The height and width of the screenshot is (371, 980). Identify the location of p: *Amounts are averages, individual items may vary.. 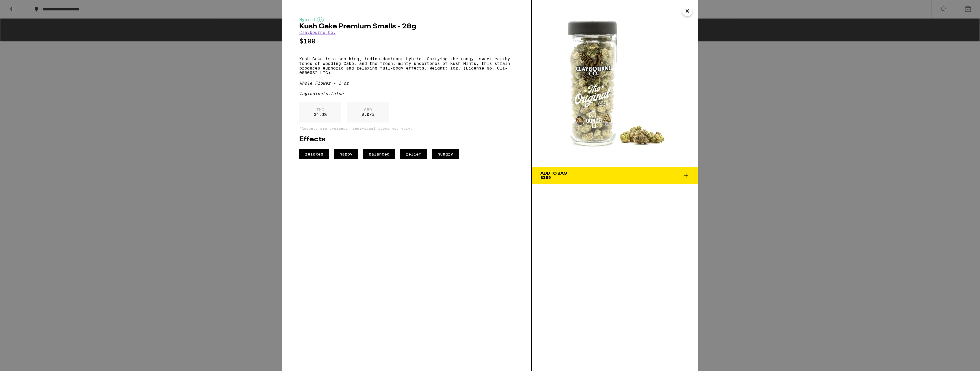
(406, 129).